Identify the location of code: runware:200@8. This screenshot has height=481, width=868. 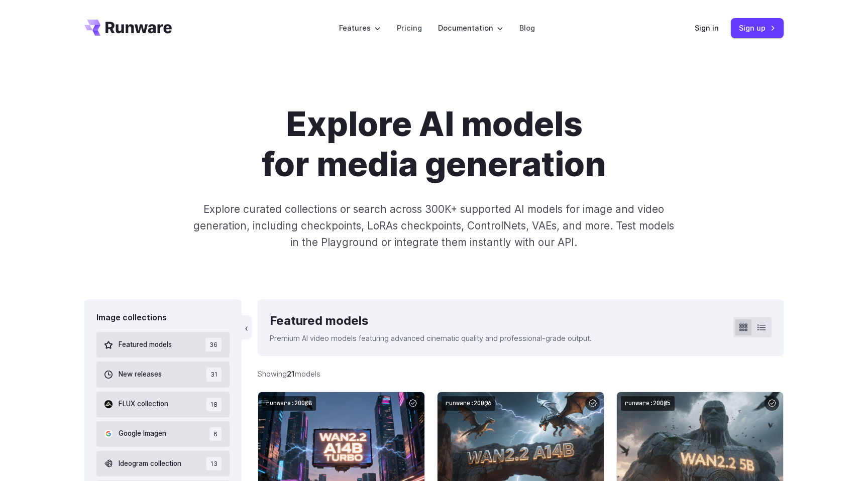
(289, 403).